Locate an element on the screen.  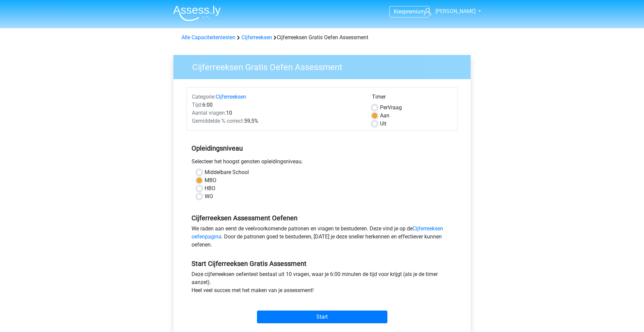
span: Tijd: is located at coordinates (197, 105).